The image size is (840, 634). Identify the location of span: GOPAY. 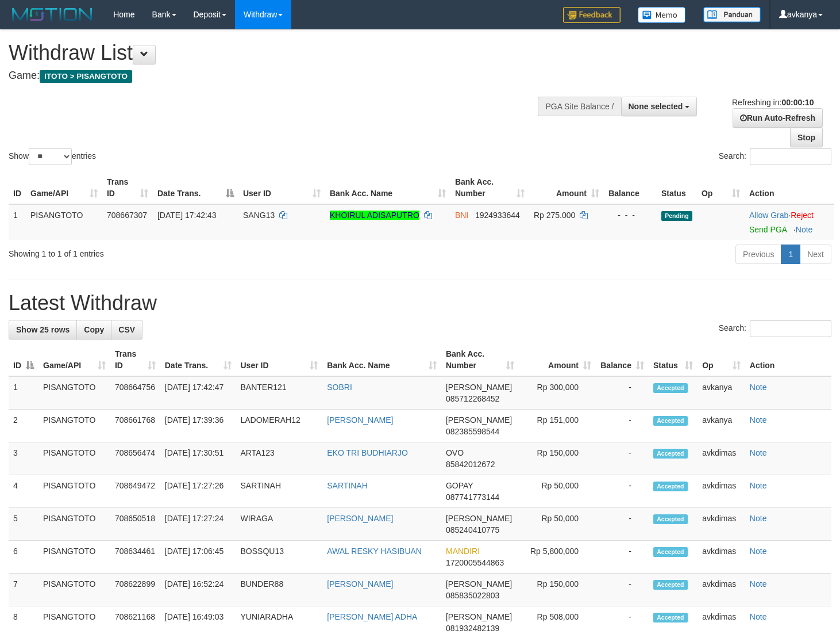
(459, 485).